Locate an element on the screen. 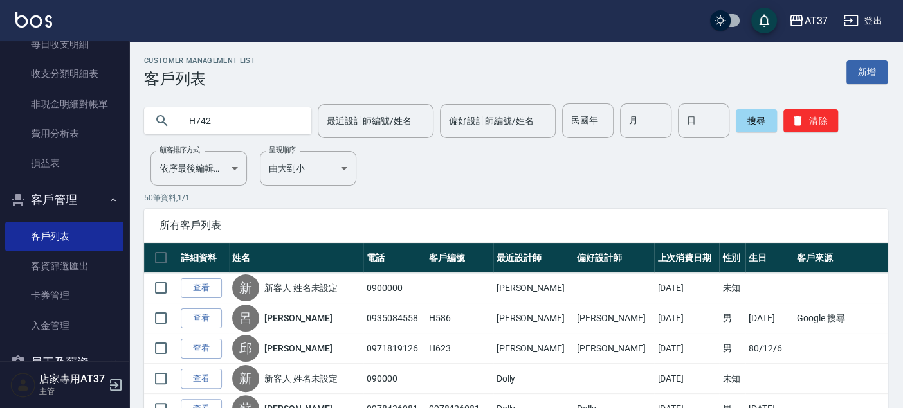 This screenshot has height=408, width=903. a: 收支分類明細表 is located at coordinates (64, 74).